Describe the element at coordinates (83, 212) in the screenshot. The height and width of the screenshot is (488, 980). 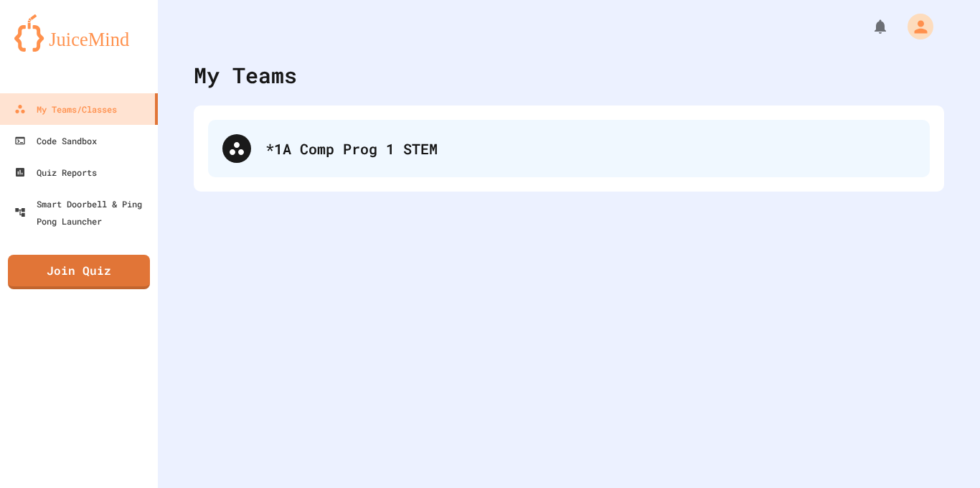
I see `div: Smart Doorbell & Ping Pong Launcher` at that location.